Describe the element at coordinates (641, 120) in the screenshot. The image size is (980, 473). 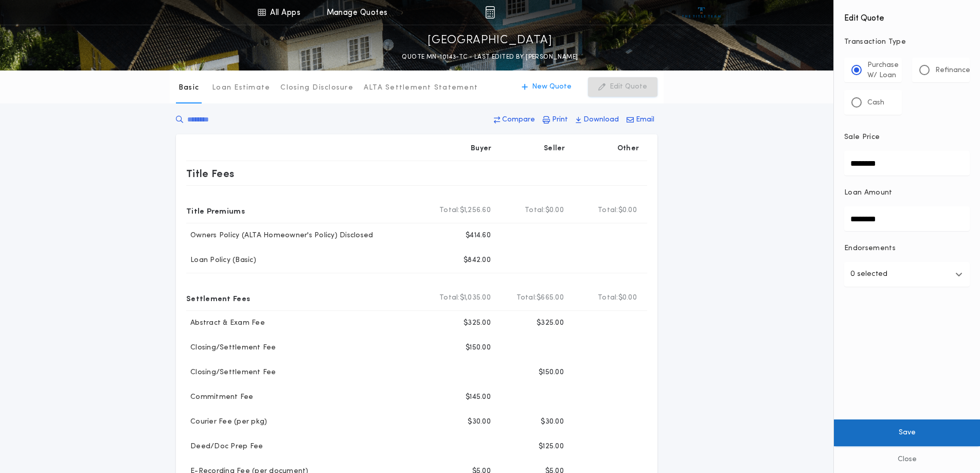
I see `button: Email` at that location.